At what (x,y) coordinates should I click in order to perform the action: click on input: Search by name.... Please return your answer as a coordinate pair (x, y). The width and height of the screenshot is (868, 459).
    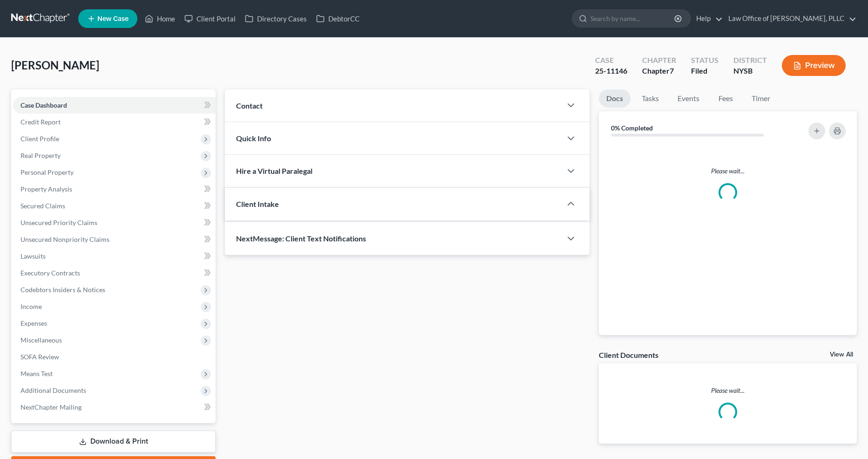
    Looking at the image, I should click on (633, 18).